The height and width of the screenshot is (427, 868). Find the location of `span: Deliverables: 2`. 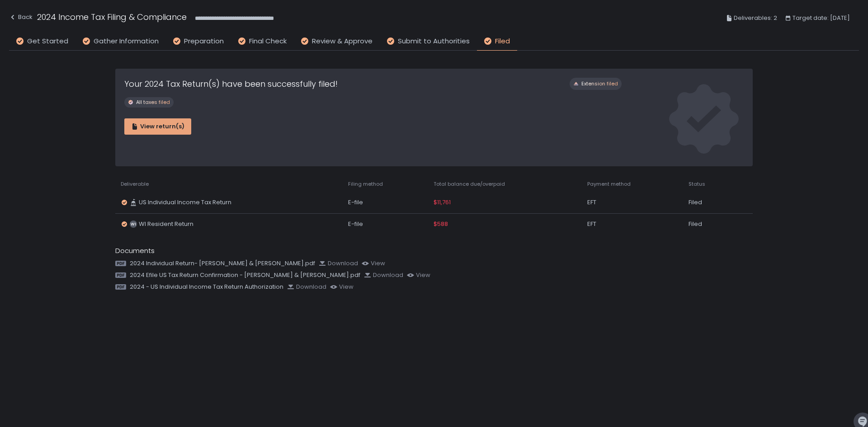

span: Deliverables: 2 is located at coordinates (755, 18).